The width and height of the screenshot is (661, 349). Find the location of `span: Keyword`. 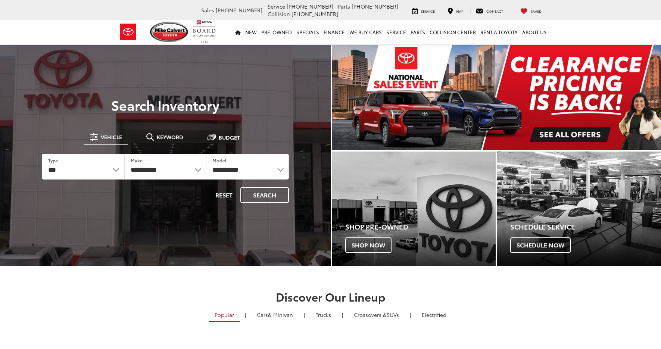

span: Keyword is located at coordinates (170, 137).